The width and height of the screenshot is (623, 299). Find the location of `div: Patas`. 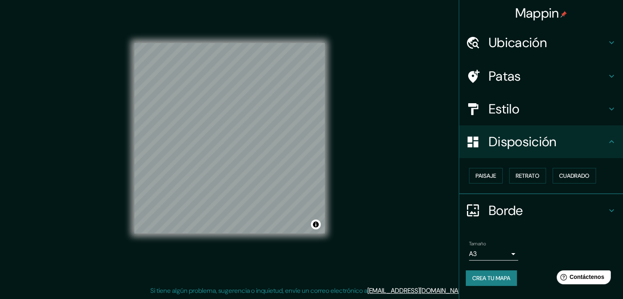

div: Patas is located at coordinates (541, 76).